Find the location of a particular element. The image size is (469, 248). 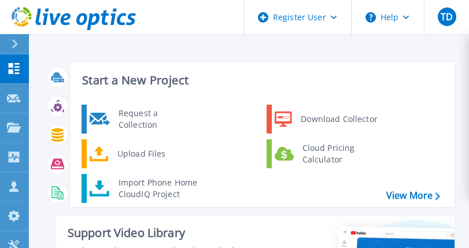

div: Request a Collection is located at coordinates (155, 119).